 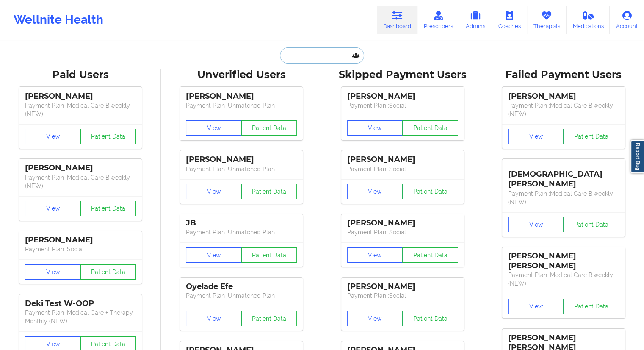 What do you see at coordinates (438, 20) in the screenshot?
I see `a: Prescribers` at bounding box center [438, 20].